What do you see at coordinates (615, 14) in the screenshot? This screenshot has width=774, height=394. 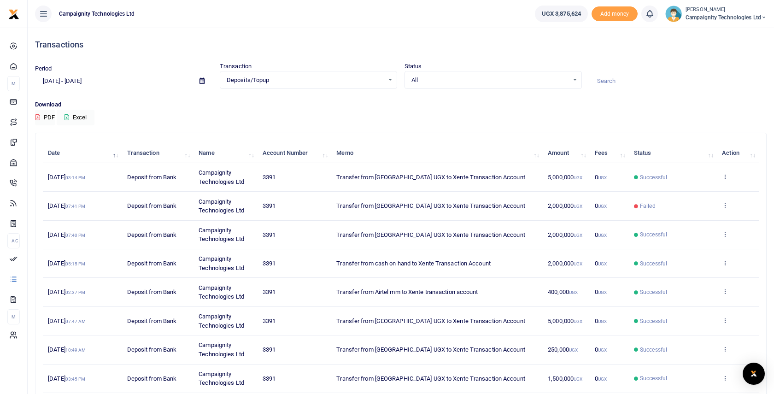 I see `li: Toup your wallet` at bounding box center [615, 14].